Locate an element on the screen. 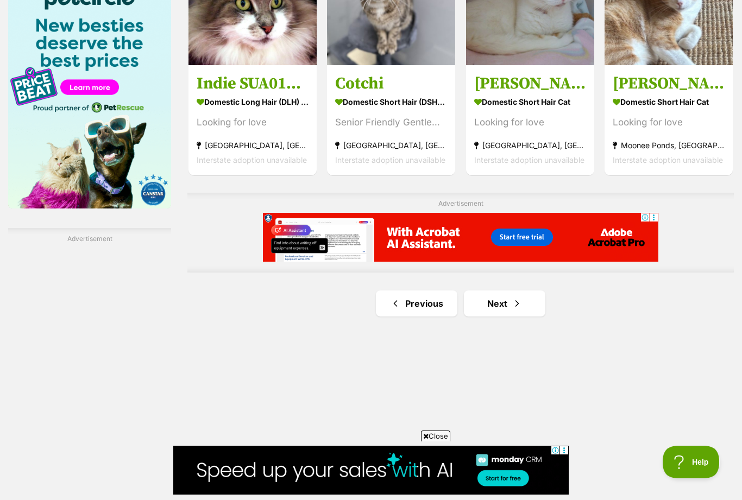 This screenshot has height=500, width=742. img: consumer-privacy-logo.png is located at coordinates (5, 5).